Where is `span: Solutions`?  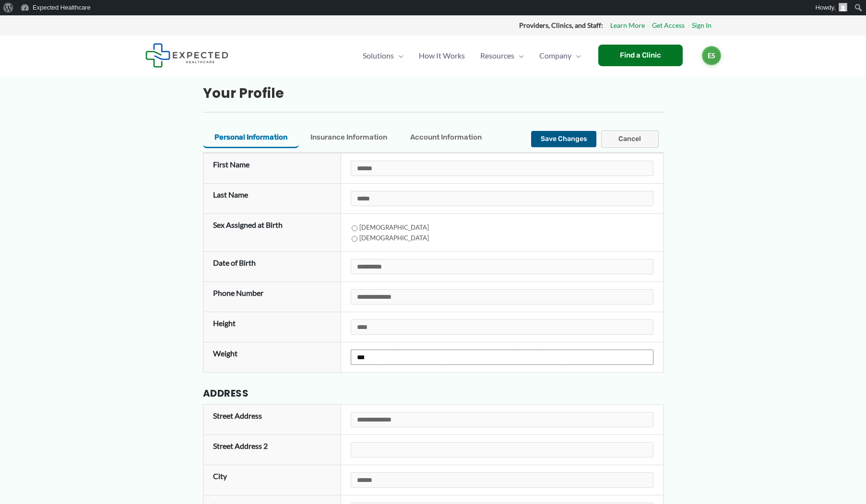
span: Solutions is located at coordinates (378, 56).